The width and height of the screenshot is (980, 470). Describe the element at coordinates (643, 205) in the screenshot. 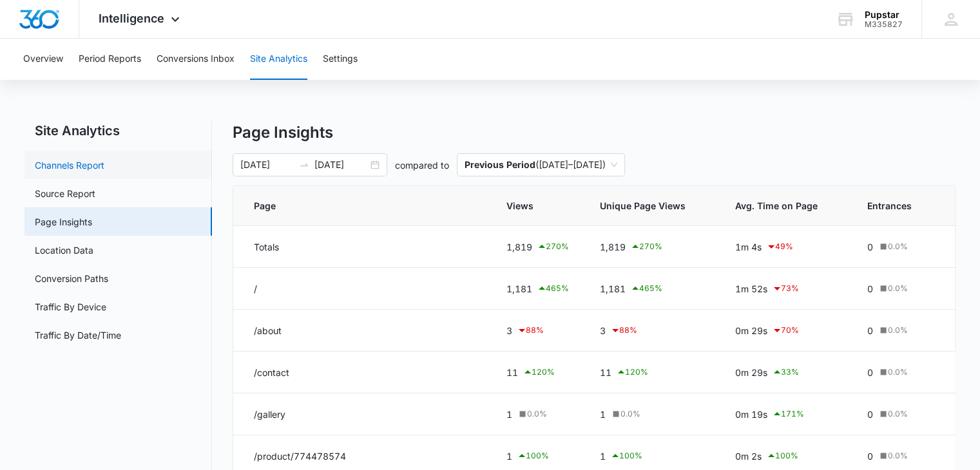

I see `span: Unique Page Views` at that location.